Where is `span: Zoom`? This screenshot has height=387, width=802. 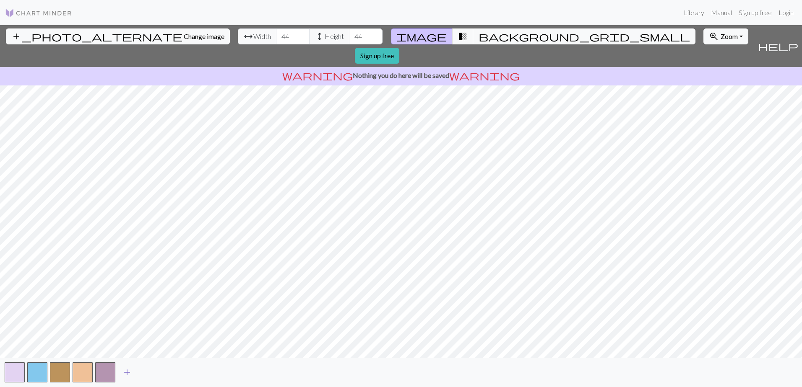 span: Zoom is located at coordinates (729, 36).